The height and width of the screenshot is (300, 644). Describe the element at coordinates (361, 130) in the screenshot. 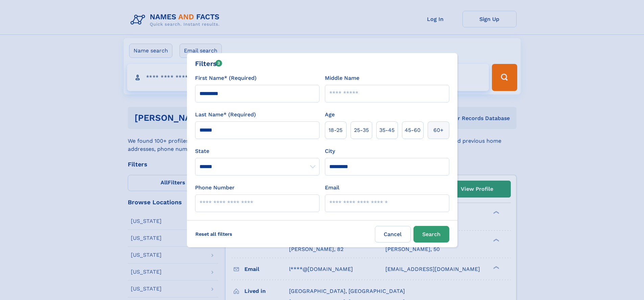

I see `span: 25‑35` at that location.